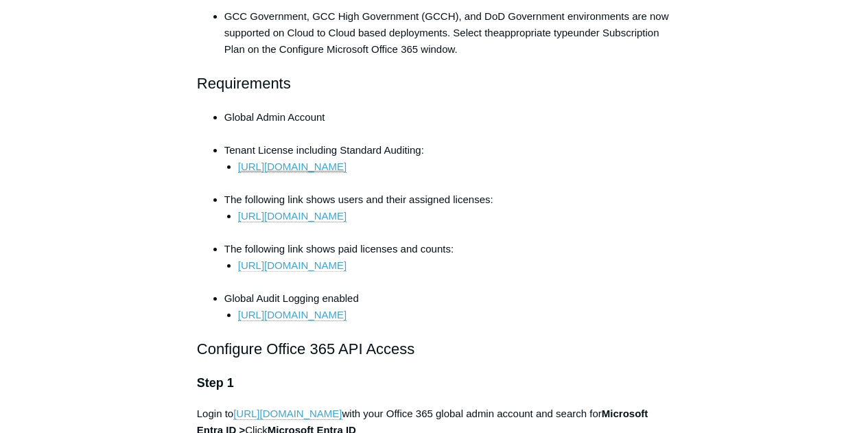 The height and width of the screenshot is (433, 868). Describe the element at coordinates (434, 348) in the screenshot. I see `h2: Configure Office 365 API Access` at that location.